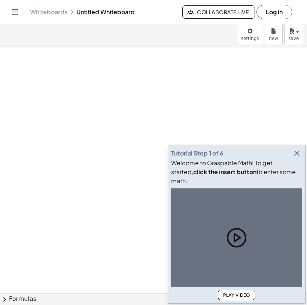 Image resolution: width=307 pixels, height=305 pixels. I want to click on div: Welcome to Graspable Math! To get started, to enter some math., so click(237, 172).